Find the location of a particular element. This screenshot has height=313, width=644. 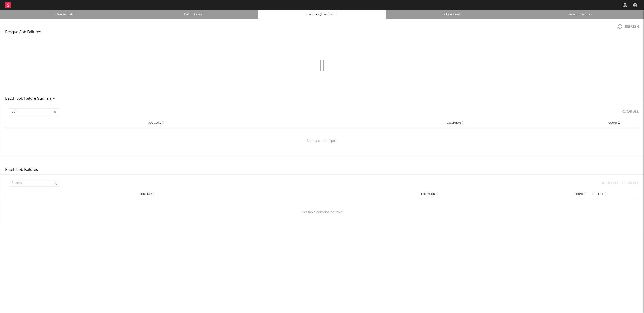

span: Percent is located at coordinates (597, 194).